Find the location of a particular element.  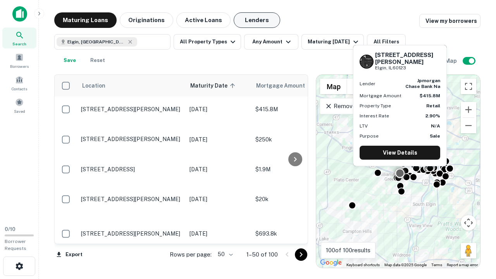

button: Export is located at coordinates (69, 255).